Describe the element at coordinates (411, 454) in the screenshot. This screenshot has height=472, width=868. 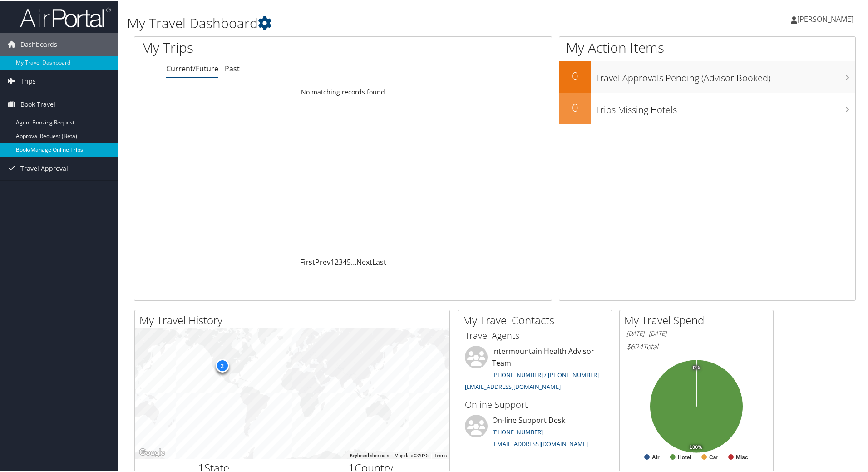
I see `span: Map data ©2025` at that location.